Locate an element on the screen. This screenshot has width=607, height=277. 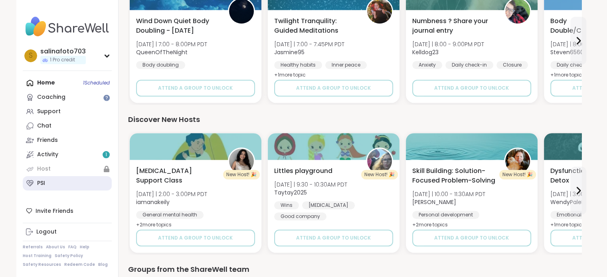
span: s is located at coordinates (31, 56).